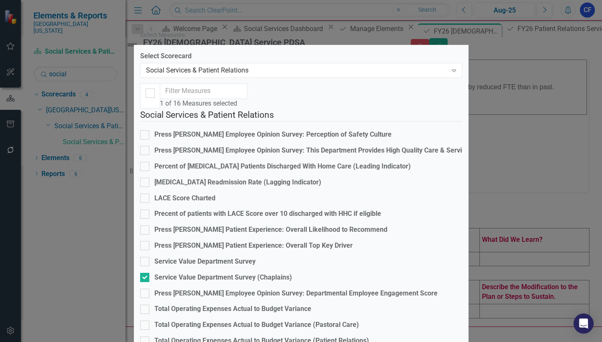 This screenshot has height=342, width=602. Describe the element at coordinates (181, 9) in the screenshot. I see `strong: Action Item Start Date` at that location.